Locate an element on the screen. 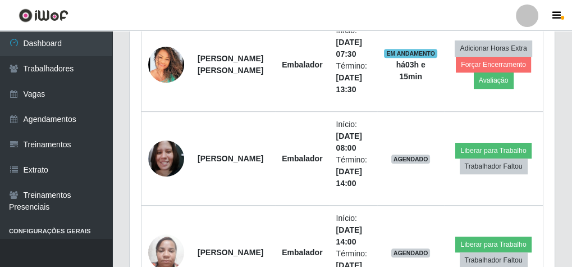 The image size is (572, 267). img: CoreUI Logo is located at coordinates (43, 15).